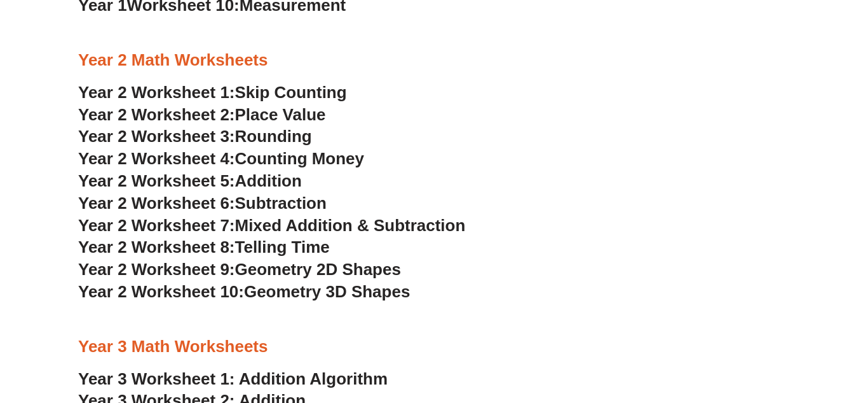  I want to click on a: Year 2 Worksheet 10:Geometry 3D Shapes, so click(244, 291).